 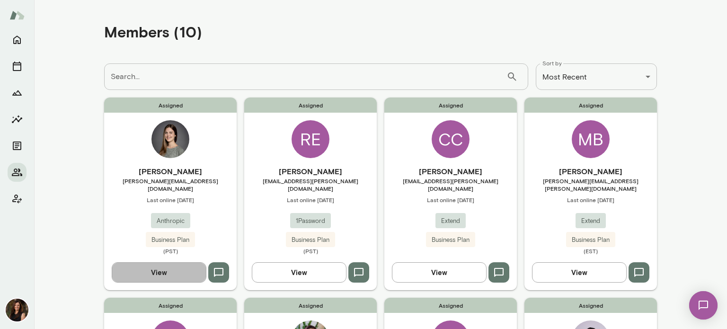 I want to click on span: Anthropic, so click(x=170, y=221).